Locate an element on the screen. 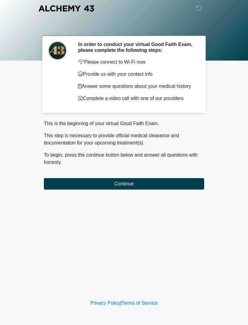 This screenshot has width=248, height=325. a: Terms of Service is located at coordinates (139, 302).